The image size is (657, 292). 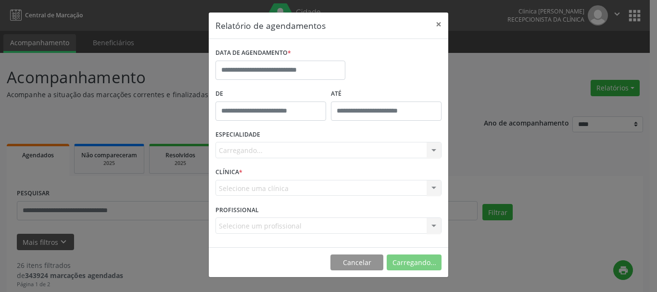 What do you see at coordinates (439, 24) in the screenshot?
I see `button: Close` at bounding box center [439, 24].